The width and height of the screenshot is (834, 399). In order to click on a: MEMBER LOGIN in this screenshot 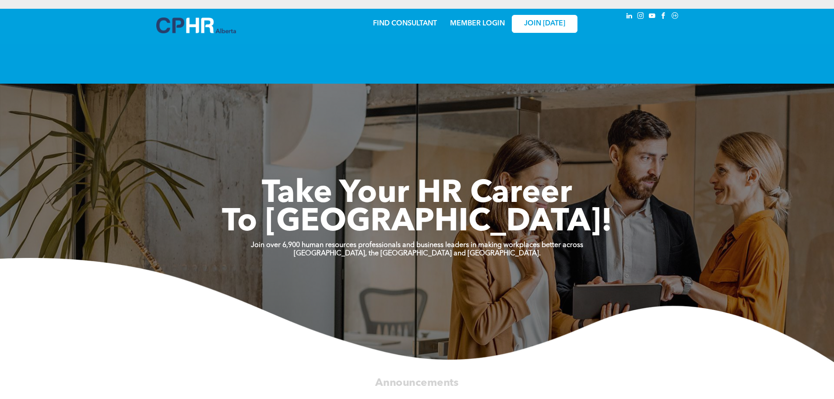, I will do `click(477, 24)`.